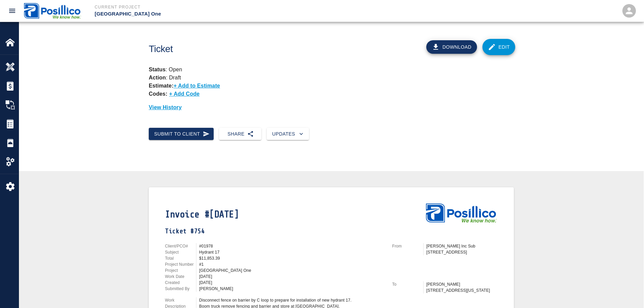  What do you see at coordinates (180, 288) in the screenshot?
I see `p: Submitted By` at bounding box center [180, 288].